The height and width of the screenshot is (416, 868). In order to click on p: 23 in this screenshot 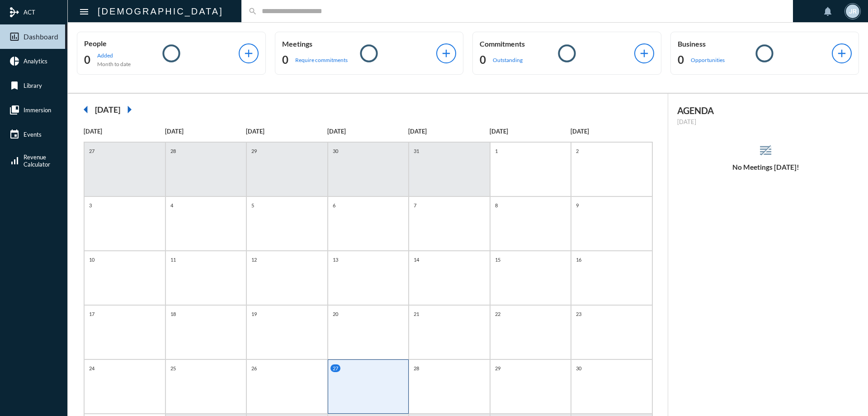, I will do `click(579, 313)`.